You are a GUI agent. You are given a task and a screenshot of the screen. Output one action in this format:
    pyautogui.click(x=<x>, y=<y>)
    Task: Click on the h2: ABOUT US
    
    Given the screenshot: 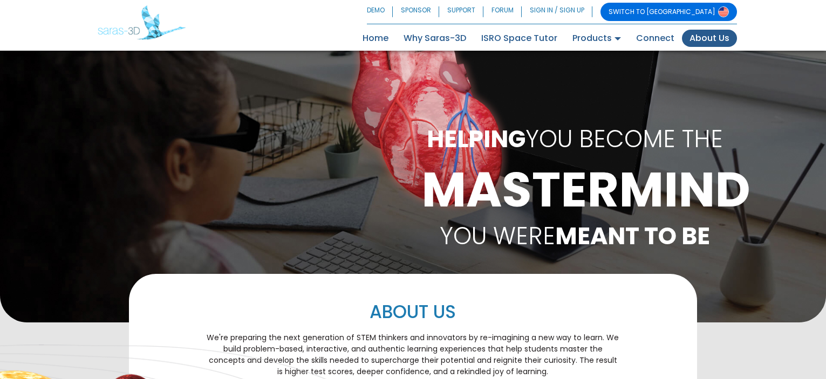 What is the action you would take?
    pyautogui.click(x=413, y=313)
    